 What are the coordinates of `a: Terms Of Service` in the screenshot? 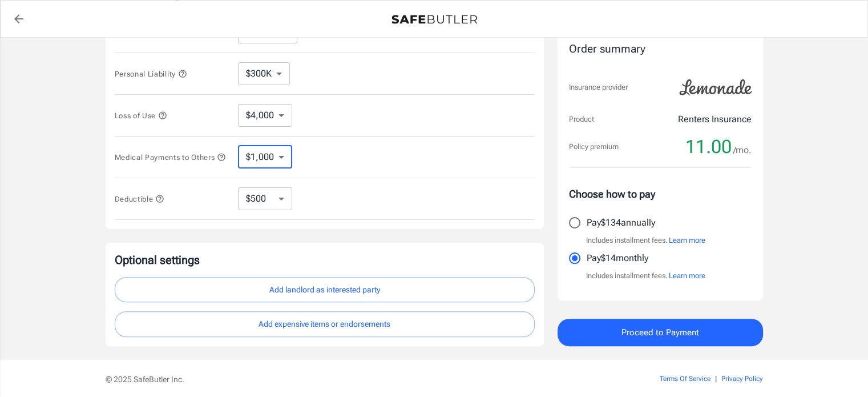 It's located at (685, 379).